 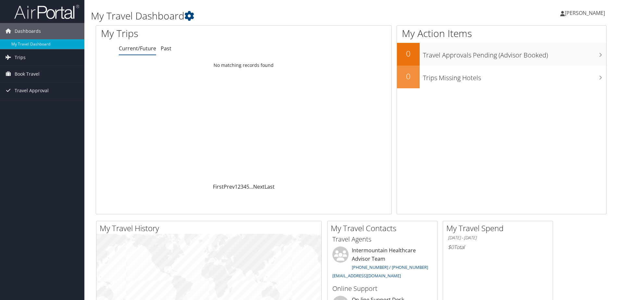 What do you see at coordinates (137, 48) in the screenshot?
I see `a: Current/Future` at bounding box center [137, 48].